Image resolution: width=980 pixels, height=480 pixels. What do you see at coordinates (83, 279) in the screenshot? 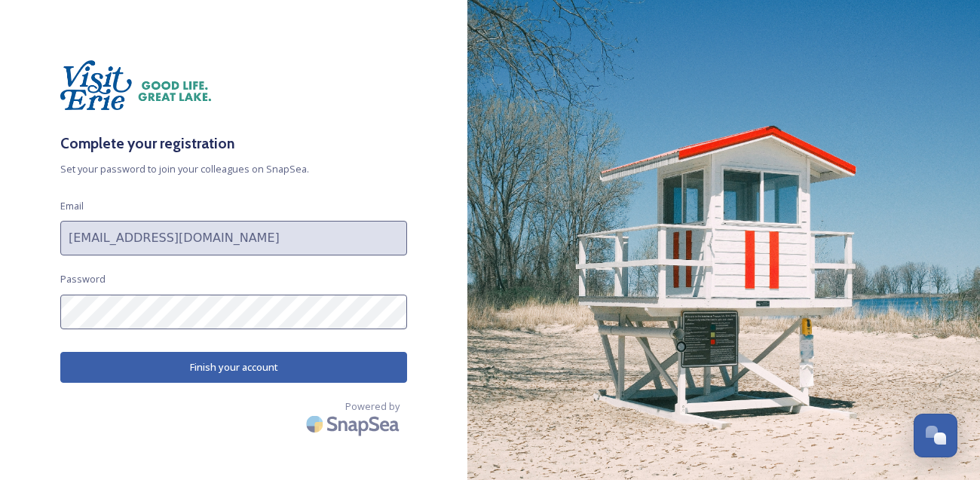
I see `span: Password` at bounding box center [83, 279].